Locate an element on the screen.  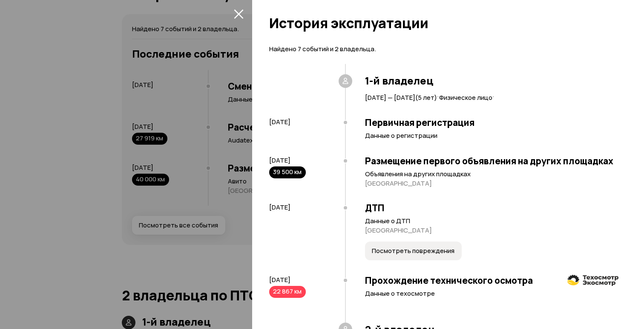
h3: Первичная регистрация is located at coordinates (491, 122).